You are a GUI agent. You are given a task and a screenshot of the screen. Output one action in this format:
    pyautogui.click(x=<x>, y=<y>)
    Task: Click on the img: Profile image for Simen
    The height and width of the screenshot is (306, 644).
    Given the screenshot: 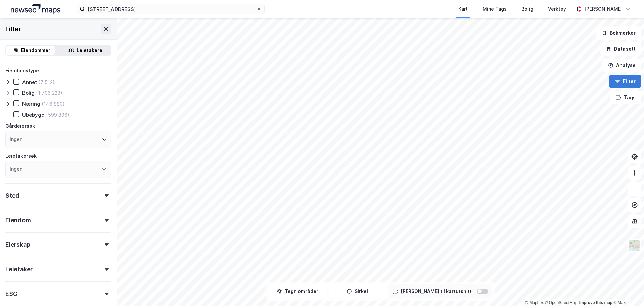 What is the action you would take?
    pyautogui.click(x=24, y=9)
    